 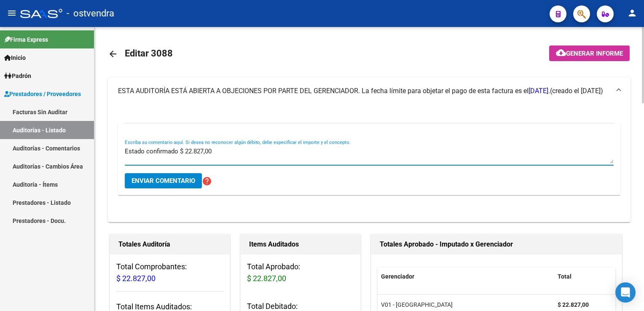 I want to click on strong: $ 22.827,00, so click(x=573, y=305).